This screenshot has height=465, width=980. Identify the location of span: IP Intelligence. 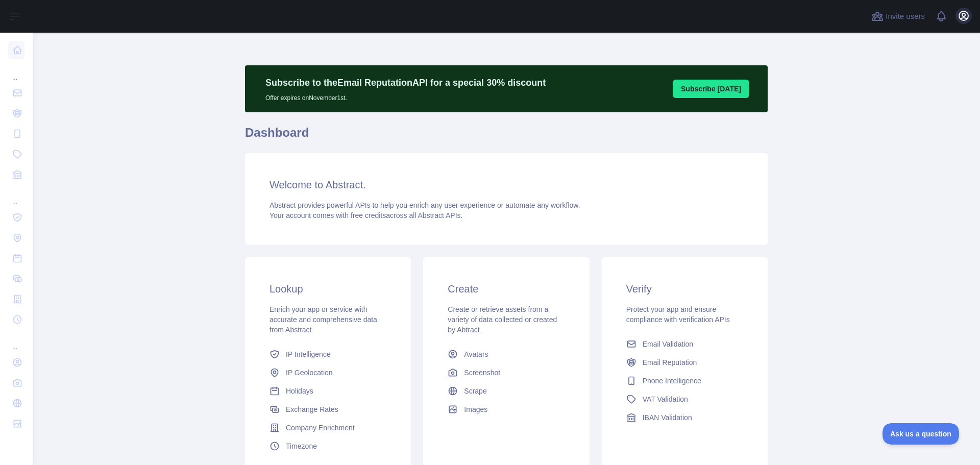
(308, 354).